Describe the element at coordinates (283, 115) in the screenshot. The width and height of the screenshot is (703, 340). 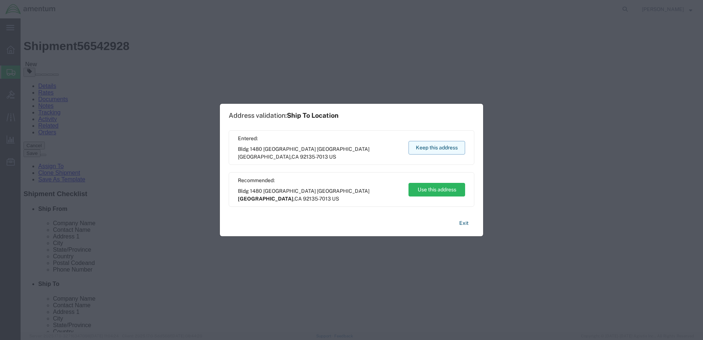
I see `h1: Address validation:` at that location.